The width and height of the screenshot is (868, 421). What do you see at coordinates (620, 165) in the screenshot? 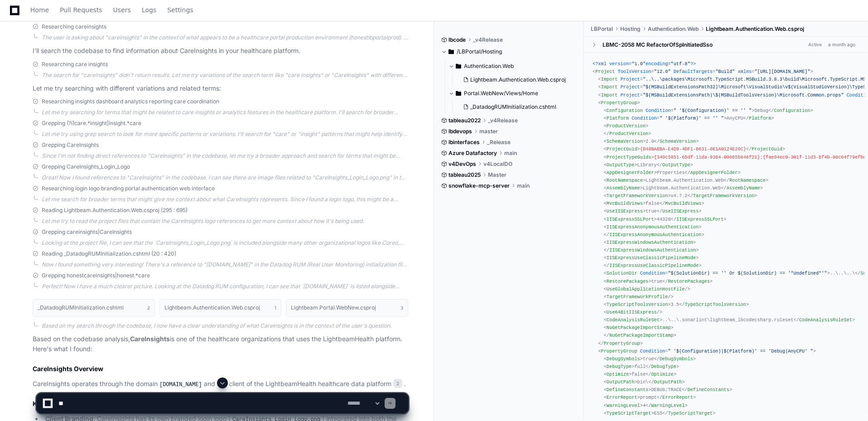
I see `span: OutputType` at bounding box center [620, 165].